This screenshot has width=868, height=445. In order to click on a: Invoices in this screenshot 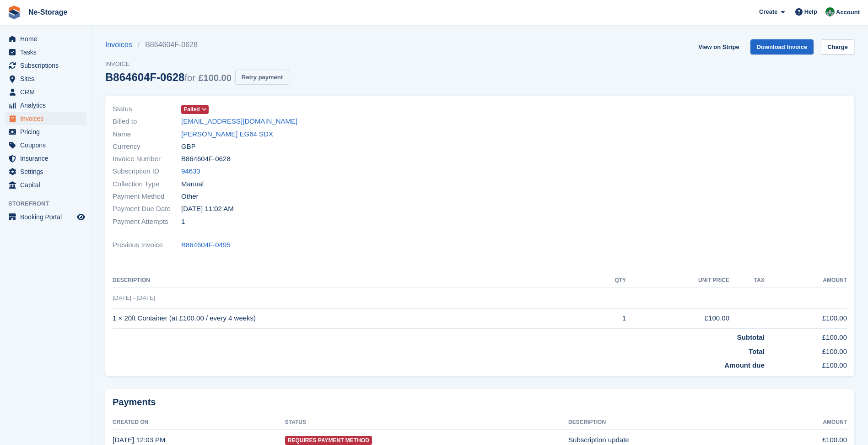, I will do `click(121, 45)`.